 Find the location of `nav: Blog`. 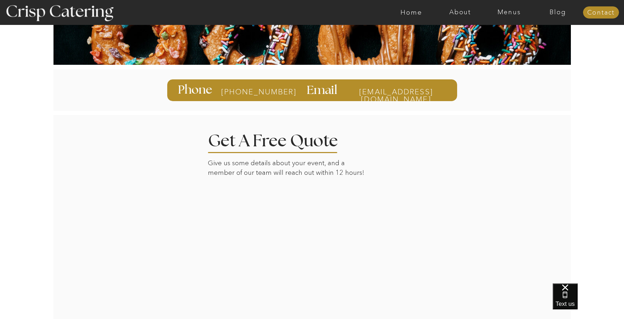

nav: Blog is located at coordinates (557, 12).